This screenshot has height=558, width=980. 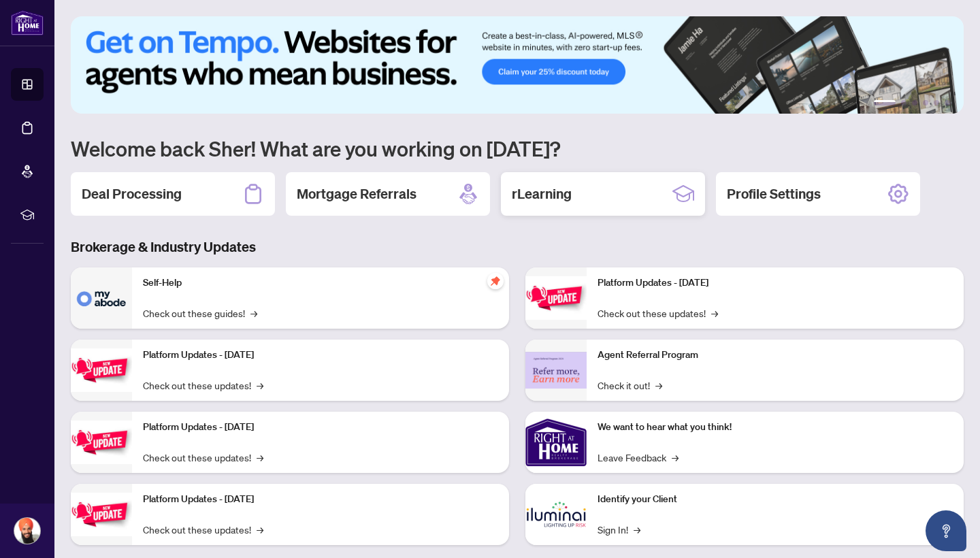 What do you see at coordinates (356, 194) in the screenshot?
I see `h2: Mortgage Referrals` at bounding box center [356, 194].